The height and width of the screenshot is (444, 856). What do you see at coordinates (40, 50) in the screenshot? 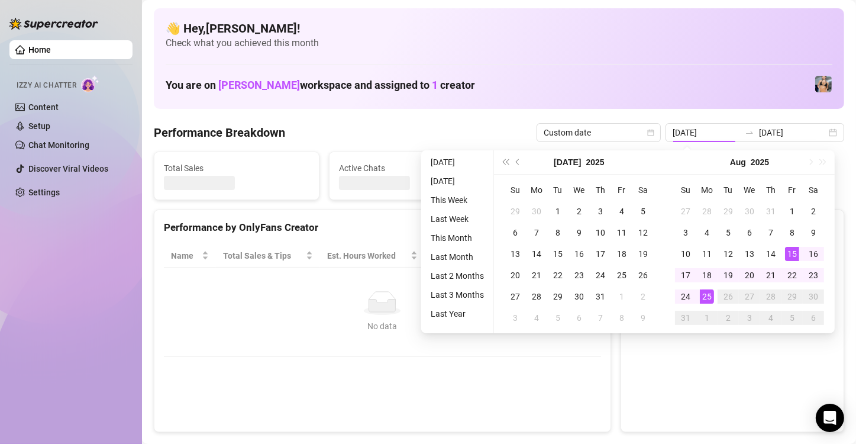
I see `a: Home` at bounding box center [40, 50].